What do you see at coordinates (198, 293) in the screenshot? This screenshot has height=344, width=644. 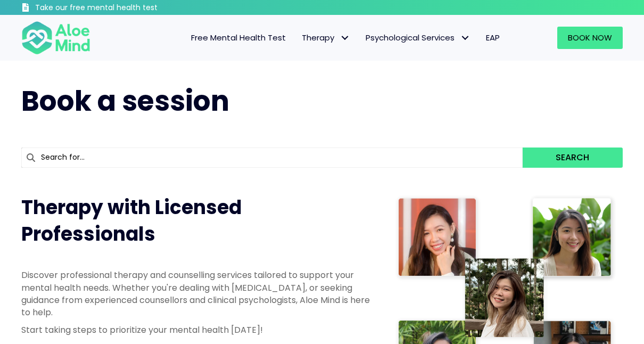 I see `p: Discover professional therapy and counselling services tailored to support your mental health nee...` at bounding box center [198, 293].